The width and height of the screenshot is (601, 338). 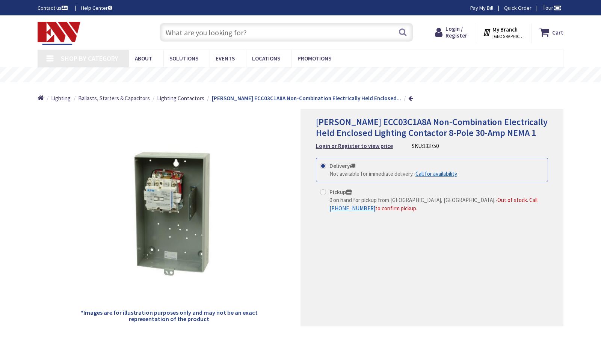 I want to click on span: About, so click(x=143, y=58).